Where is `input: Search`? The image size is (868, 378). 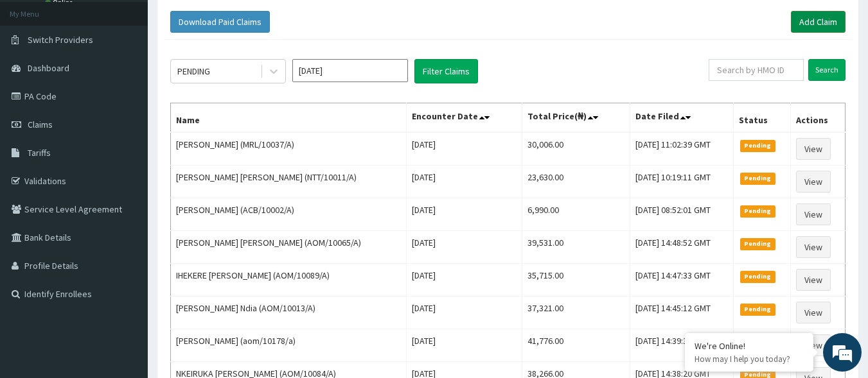 input: Search is located at coordinates (826, 70).